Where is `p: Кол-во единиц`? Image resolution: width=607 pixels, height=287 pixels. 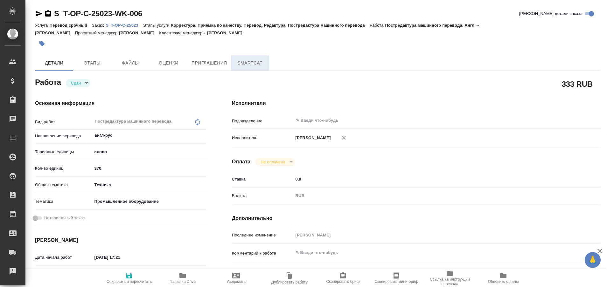 p: Кол-во единиц is located at coordinates (64, 169).